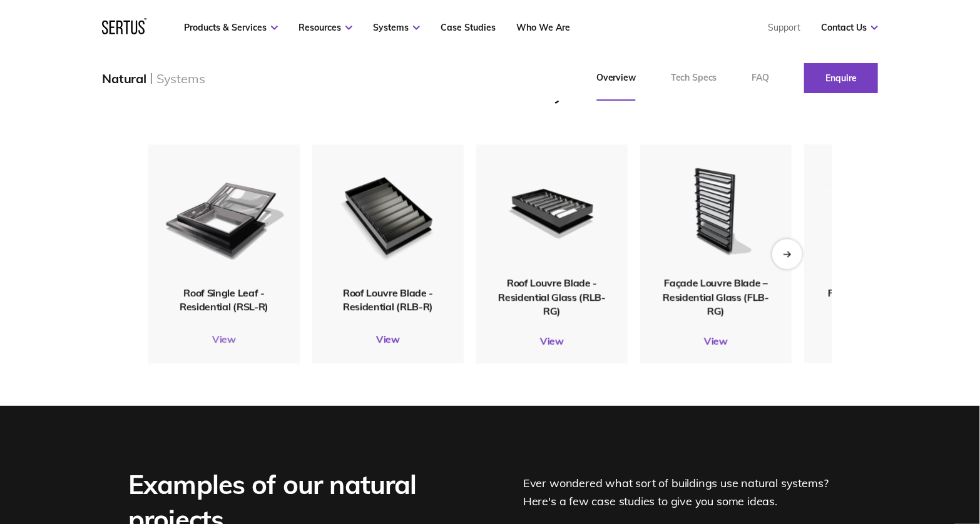  I want to click on span: Roof Single Leaf - Residential (RSL-R), so click(224, 299).